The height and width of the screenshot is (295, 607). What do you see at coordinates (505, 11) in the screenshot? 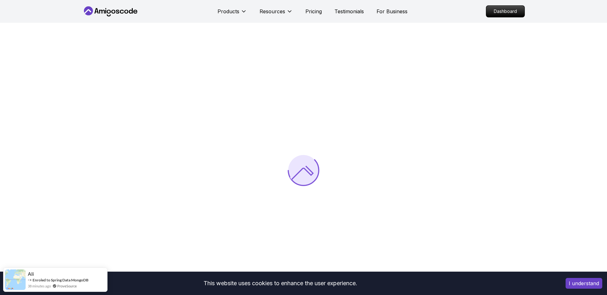
I see `a: Dashboard` at bounding box center [505, 11].